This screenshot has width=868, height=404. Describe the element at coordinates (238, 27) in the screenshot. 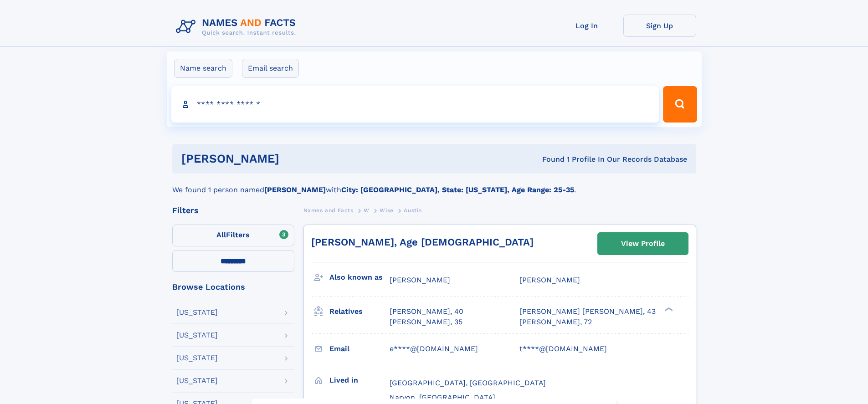

I see `img: Logo Names and Facts` at that location.